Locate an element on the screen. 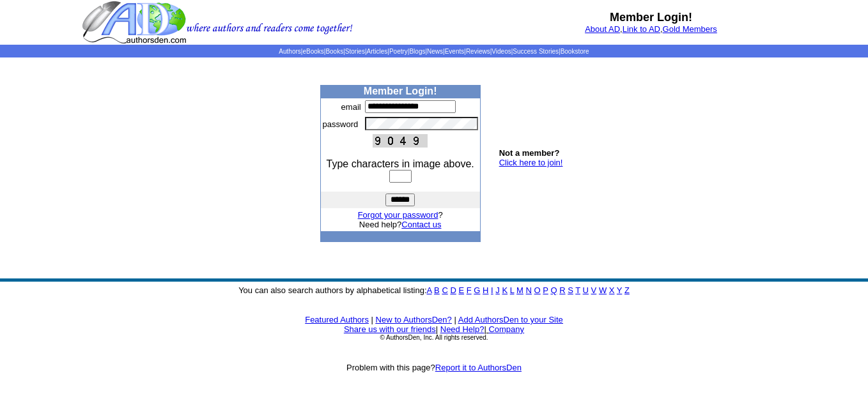 The height and width of the screenshot is (410, 868). a: H is located at coordinates (485, 290).